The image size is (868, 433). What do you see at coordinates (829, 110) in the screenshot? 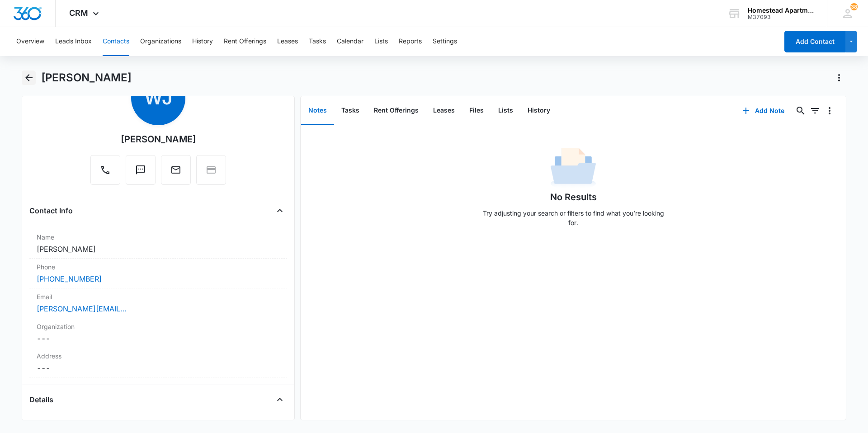
I see `button: Overflow Menu` at bounding box center [829, 110].